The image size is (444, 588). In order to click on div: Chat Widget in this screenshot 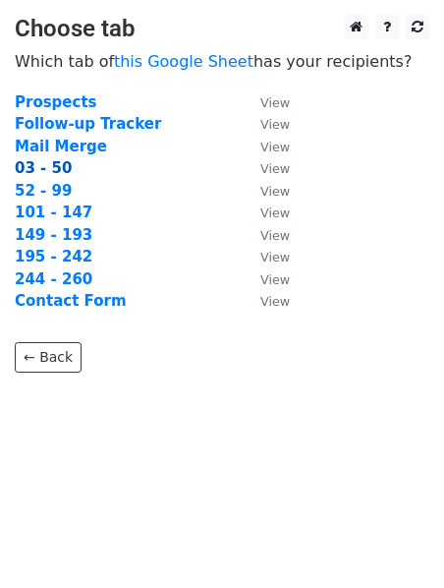, I will do `click(395, 540)`.